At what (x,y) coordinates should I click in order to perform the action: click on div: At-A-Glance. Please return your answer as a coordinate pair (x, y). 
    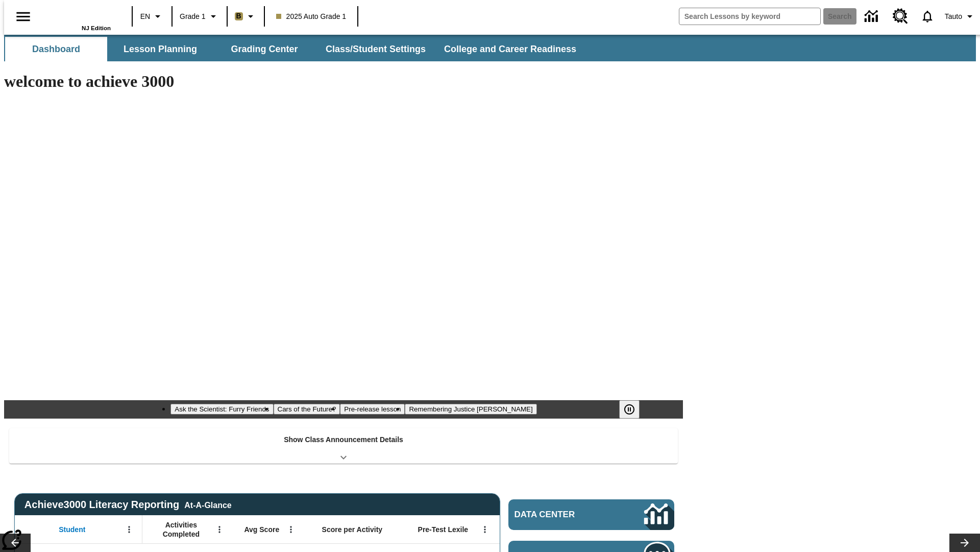
    Looking at the image, I should click on (208, 504).